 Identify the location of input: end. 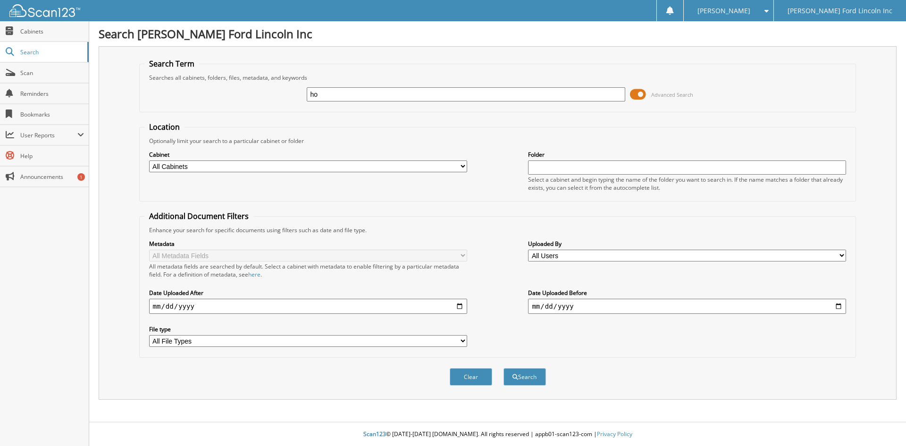
(687, 306).